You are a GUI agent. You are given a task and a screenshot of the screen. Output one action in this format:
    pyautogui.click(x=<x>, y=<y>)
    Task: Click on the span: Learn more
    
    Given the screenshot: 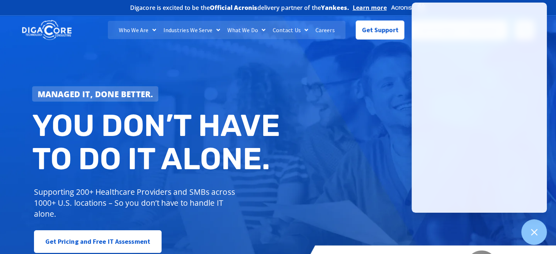 What is the action you would take?
    pyautogui.click(x=370, y=8)
    